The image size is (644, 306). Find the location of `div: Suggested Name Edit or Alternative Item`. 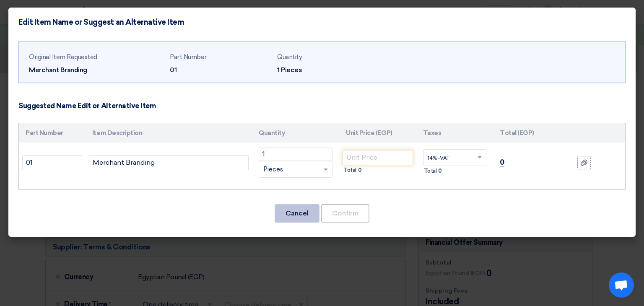

div: Suggested Name Edit or Alternative Item is located at coordinates (87, 106).